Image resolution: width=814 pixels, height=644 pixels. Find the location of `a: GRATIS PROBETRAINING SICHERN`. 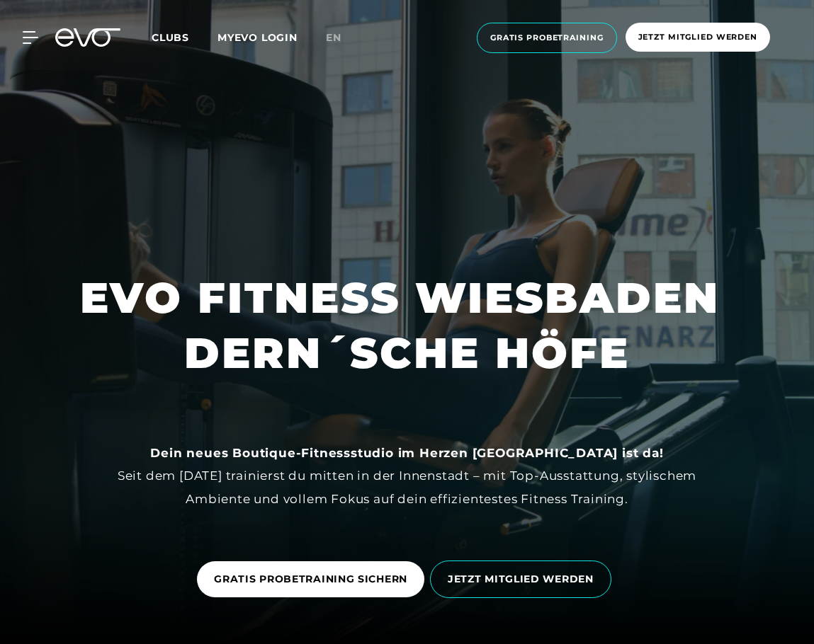

a: GRATIS PROBETRAINING SICHERN is located at coordinates (310, 580).